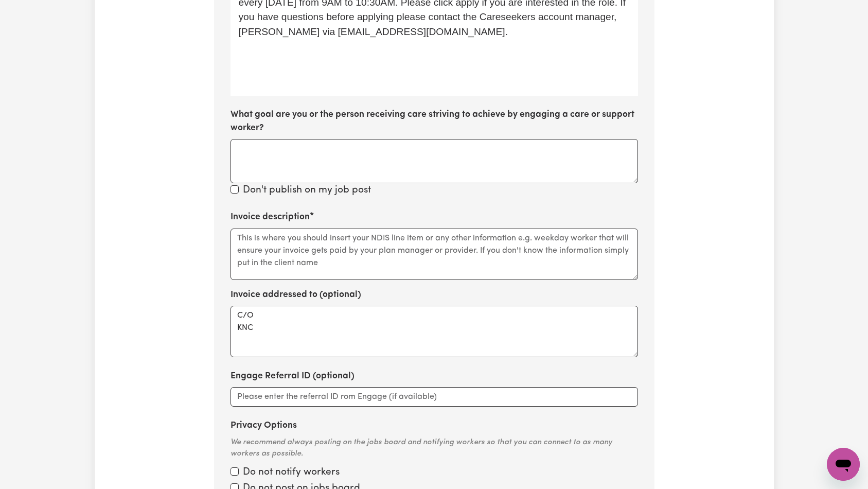  What do you see at coordinates (292, 376) in the screenshot?
I see `label: Engage Referral ID (optional)` at bounding box center [292, 376].